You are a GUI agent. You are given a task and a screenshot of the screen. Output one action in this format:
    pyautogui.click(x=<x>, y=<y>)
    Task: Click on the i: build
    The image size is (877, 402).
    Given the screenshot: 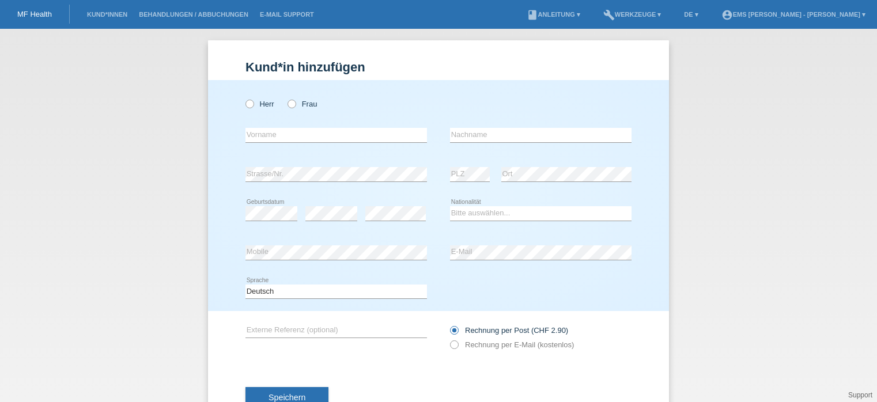 What is the action you would take?
    pyautogui.click(x=609, y=15)
    